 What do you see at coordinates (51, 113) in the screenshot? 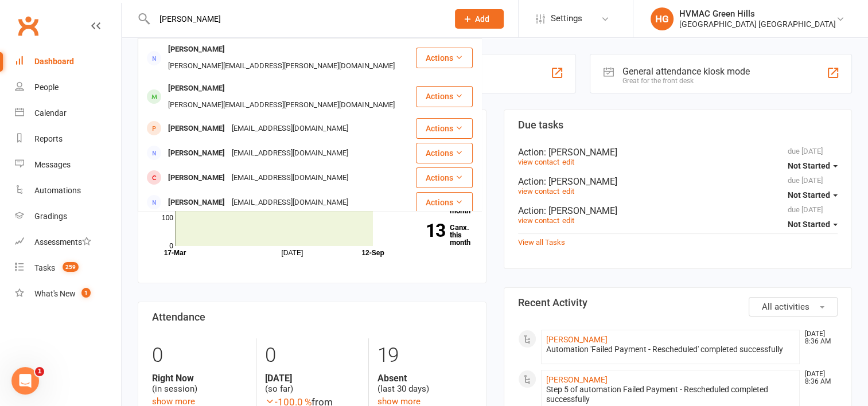
I see `div: Calendar` at bounding box center [51, 113].